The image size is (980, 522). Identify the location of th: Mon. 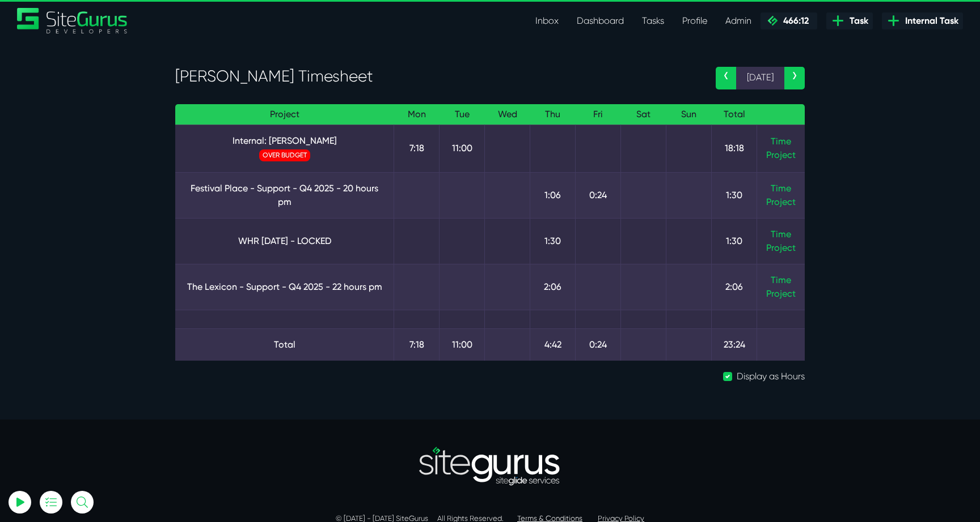
(417, 115).